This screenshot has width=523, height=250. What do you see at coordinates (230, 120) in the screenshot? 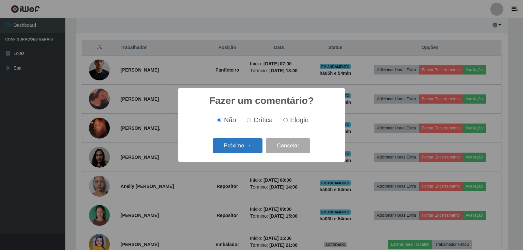
I see `span: Não` at bounding box center [230, 120].